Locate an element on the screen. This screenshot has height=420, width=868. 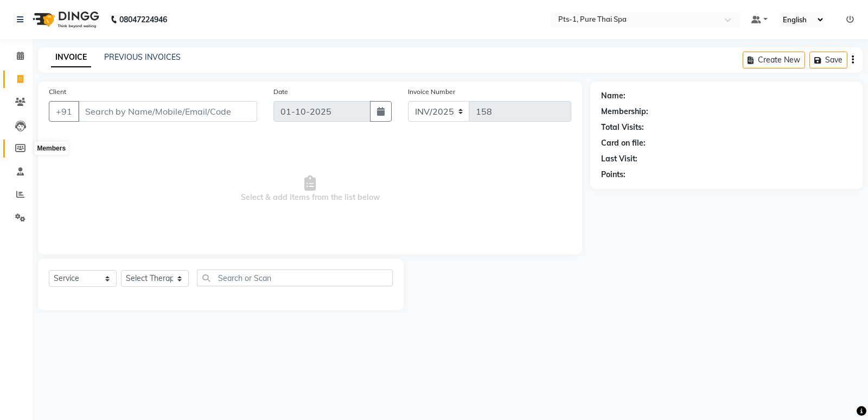
img: logo is located at coordinates (65, 20).